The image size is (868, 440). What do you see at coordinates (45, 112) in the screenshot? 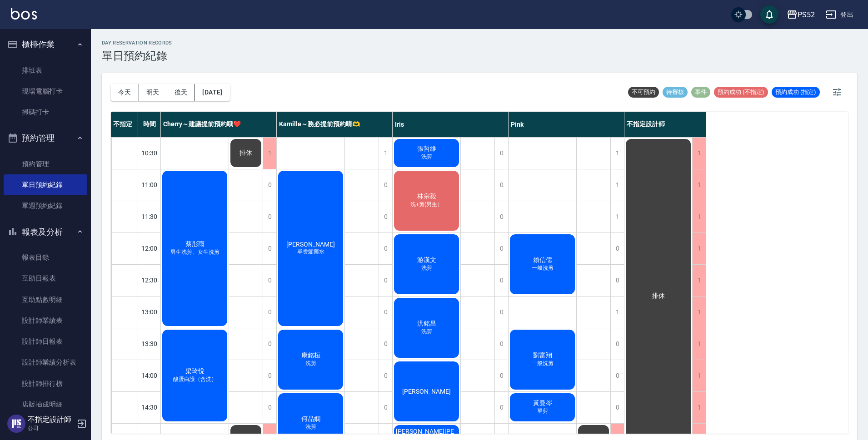
I see `a: 掃碼打卡` at bounding box center [45, 112].